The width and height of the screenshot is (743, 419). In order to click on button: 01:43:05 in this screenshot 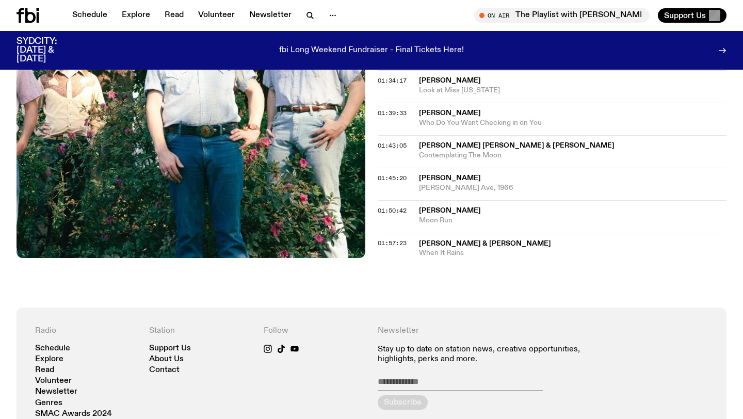, I will do `click(392, 146)`.